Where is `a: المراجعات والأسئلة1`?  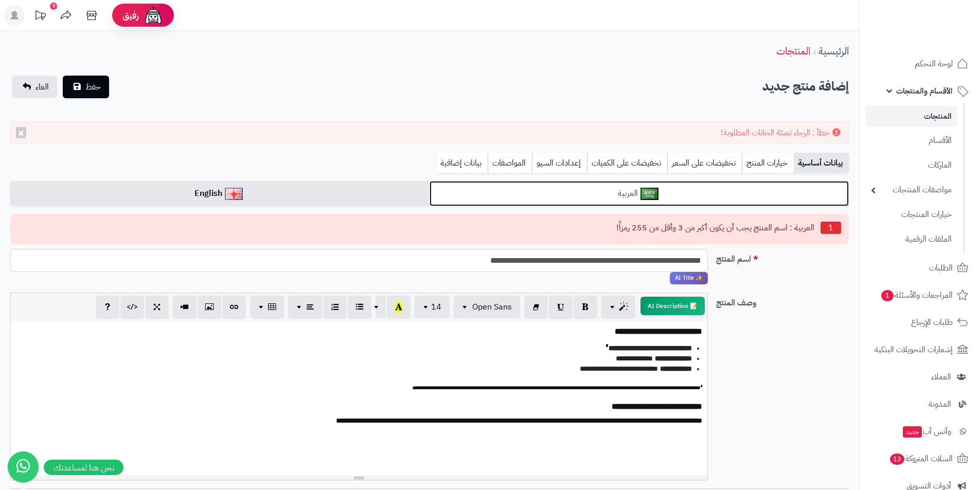 a: المراجعات والأسئلة1 is located at coordinates (920, 295).